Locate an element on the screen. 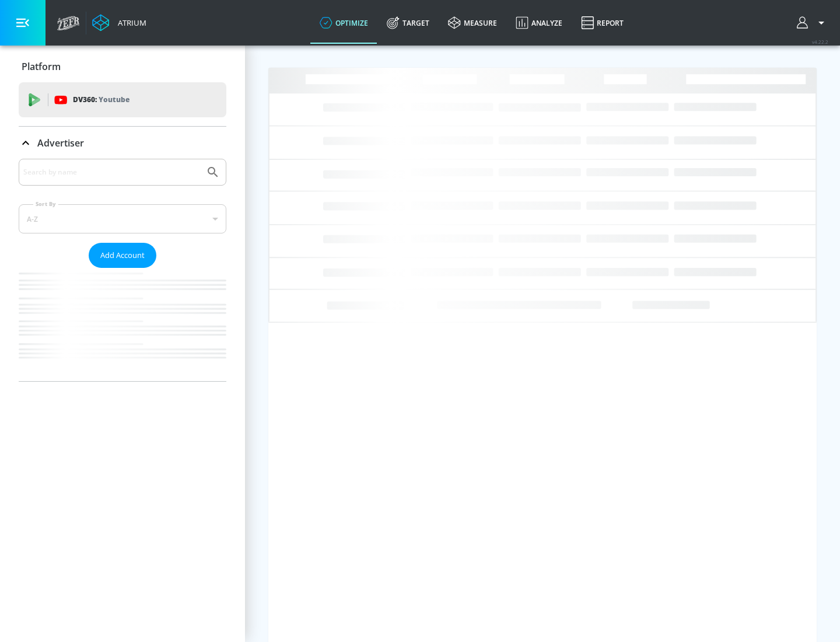 This screenshot has width=840, height=642. nav: list of Advertiser is located at coordinates (122, 324).